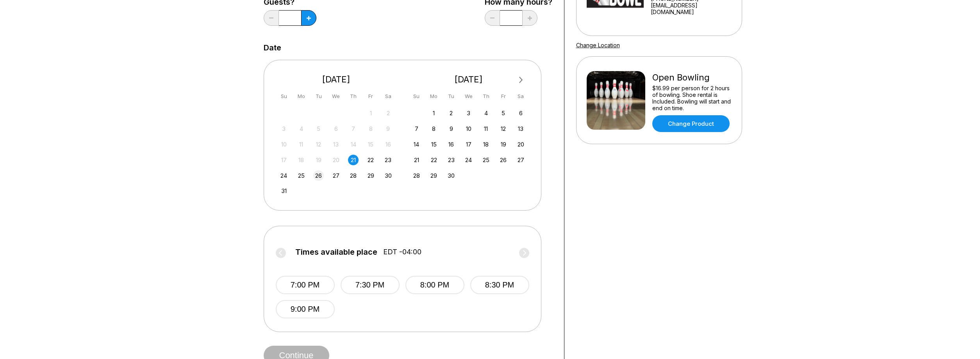 The image size is (980, 359). I want to click on div: Choose Wednesday, September 24th, 2025, so click(468, 160).